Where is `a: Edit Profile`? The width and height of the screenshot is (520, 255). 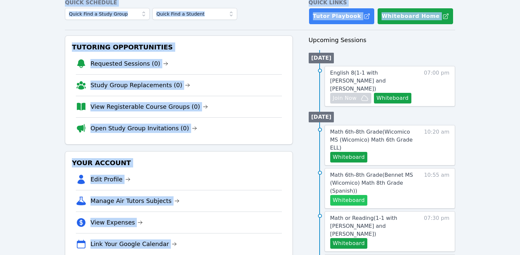 a: Edit Profile is located at coordinates (110, 179).